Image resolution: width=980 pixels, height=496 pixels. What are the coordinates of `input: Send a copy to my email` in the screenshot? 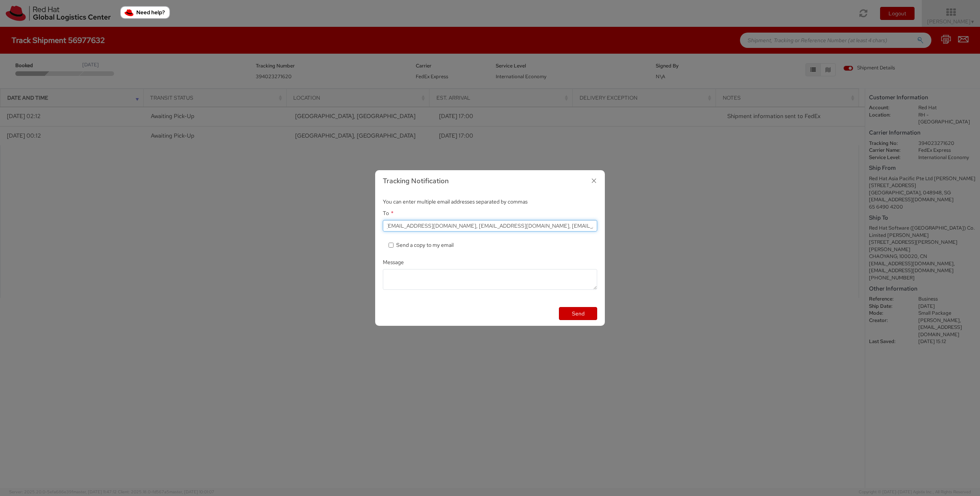 It's located at (391, 245).